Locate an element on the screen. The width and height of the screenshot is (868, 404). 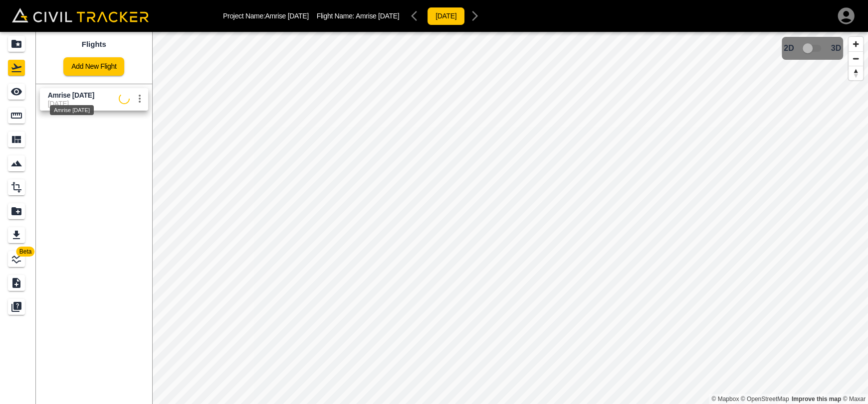
button: Zoom in is located at coordinates (856, 44).